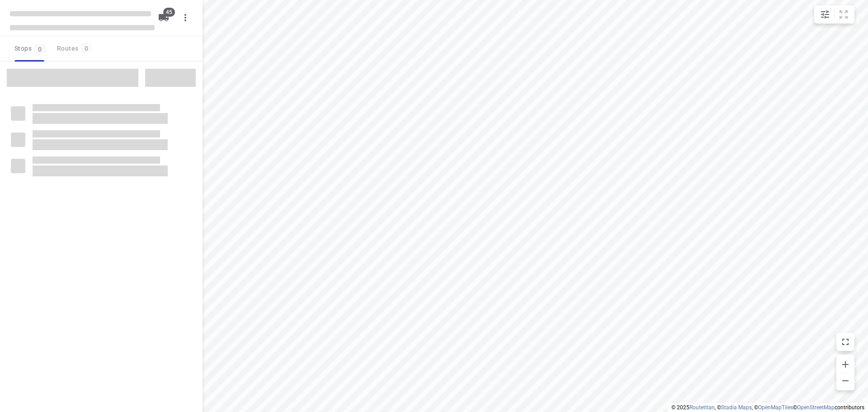 The image size is (868, 412). I want to click on button: Map settings, so click(825, 15).